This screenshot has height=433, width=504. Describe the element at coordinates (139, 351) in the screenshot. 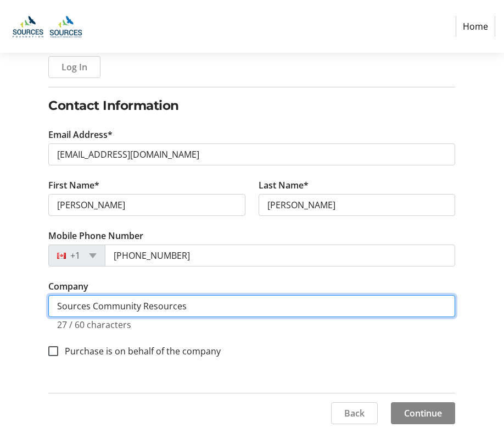

I see `label: Purchase is on behalf of the company` at that location.